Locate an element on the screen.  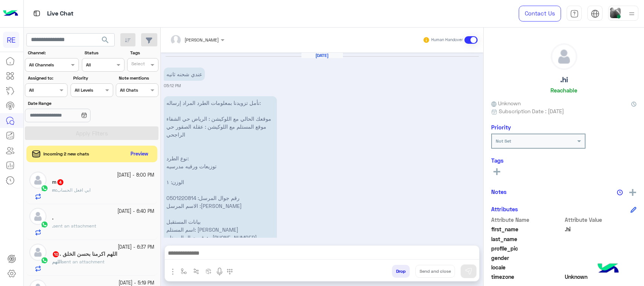
label: Channel: is located at coordinates (53, 53).